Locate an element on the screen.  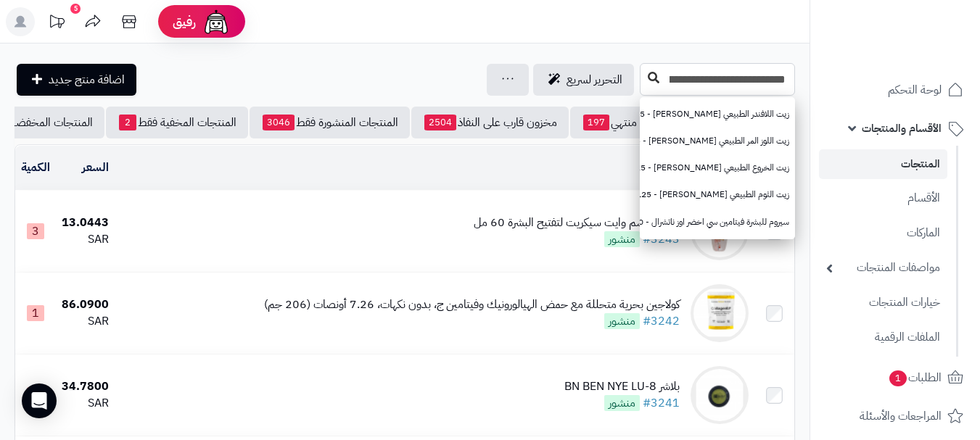
a: تحديثات المنصة is located at coordinates (56, 24).